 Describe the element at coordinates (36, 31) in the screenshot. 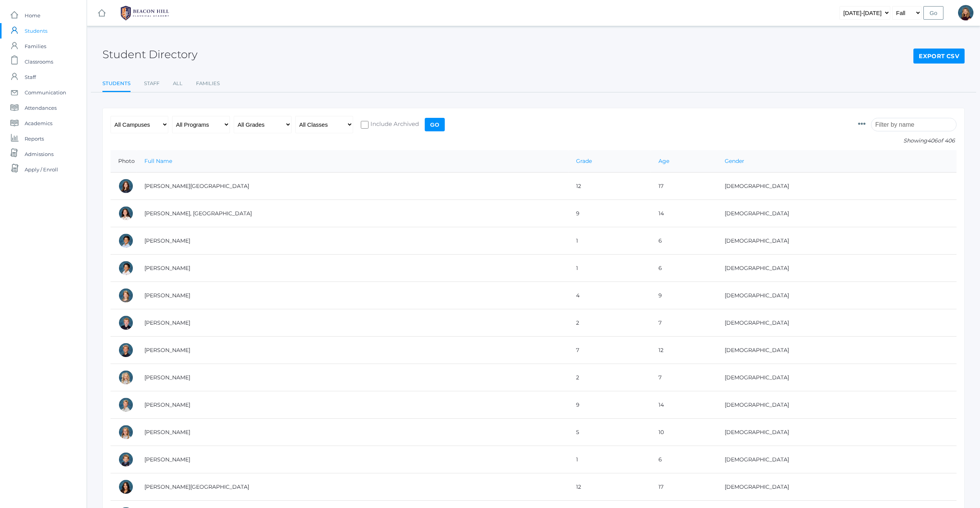

I see `span: Students` at that location.